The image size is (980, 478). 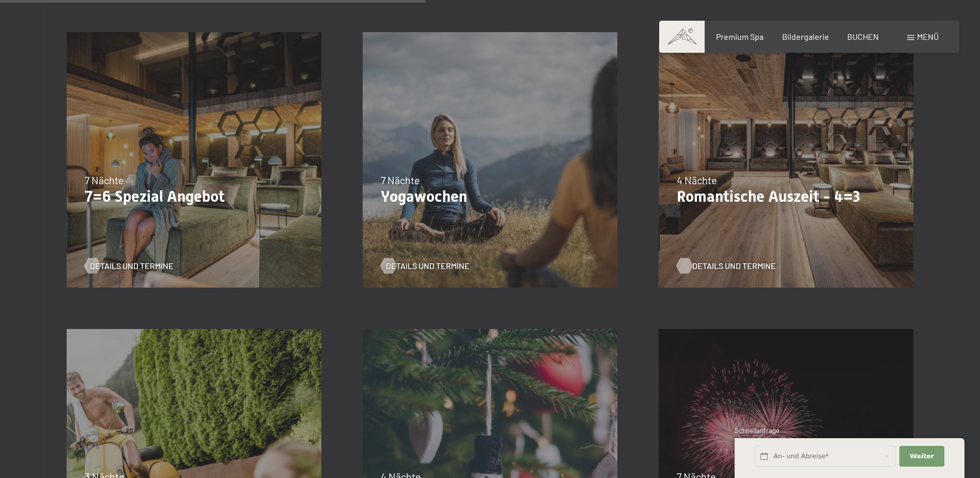 I want to click on span: Menü, so click(x=928, y=36).